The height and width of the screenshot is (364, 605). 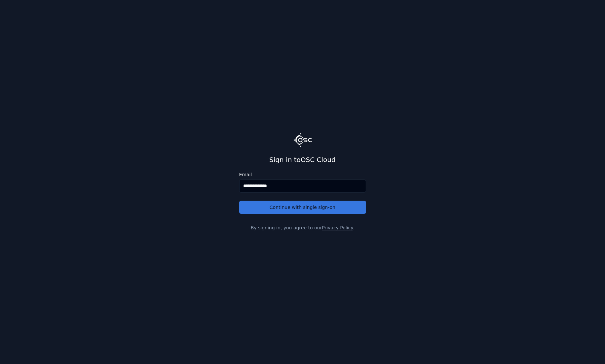 I want to click on img: Logo, so click(x=302, y=140).